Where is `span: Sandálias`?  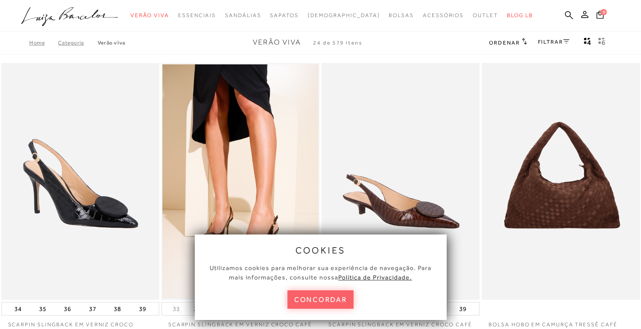
span: Sandálias is located at coordinates (243, 15).